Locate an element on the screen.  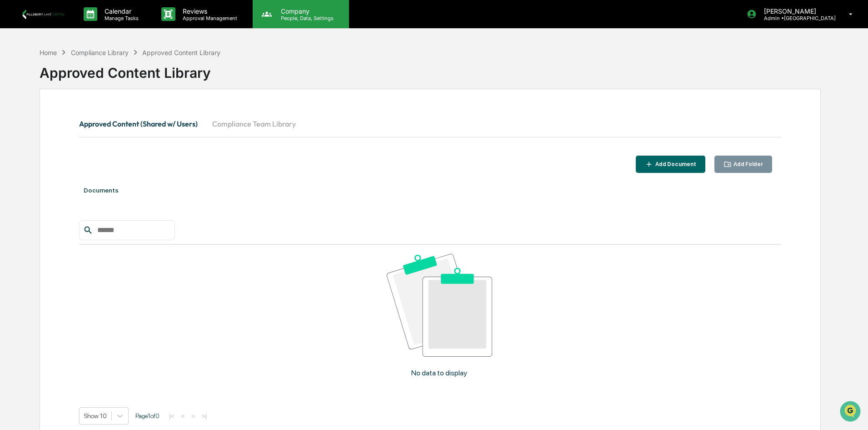
div: Home is located at coordinates (48, 52).